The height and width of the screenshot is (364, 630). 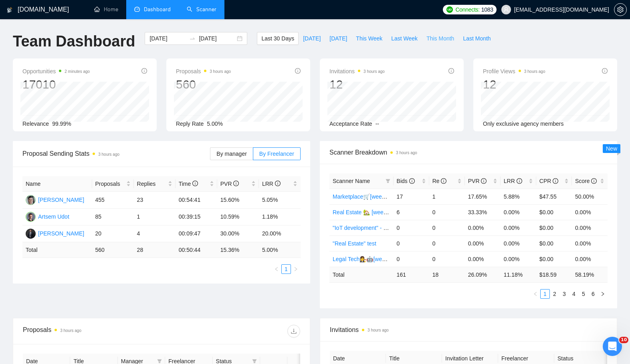 I want to click on span: This Week, so click(x=369, y=38).